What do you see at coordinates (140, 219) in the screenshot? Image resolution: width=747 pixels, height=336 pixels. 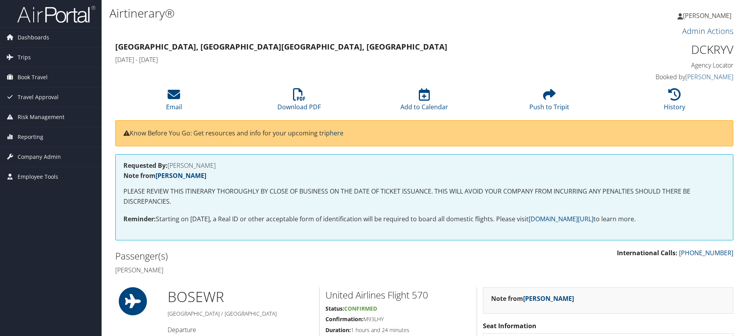 I see `strong: Reminder:` at bounding box center [140, 219].